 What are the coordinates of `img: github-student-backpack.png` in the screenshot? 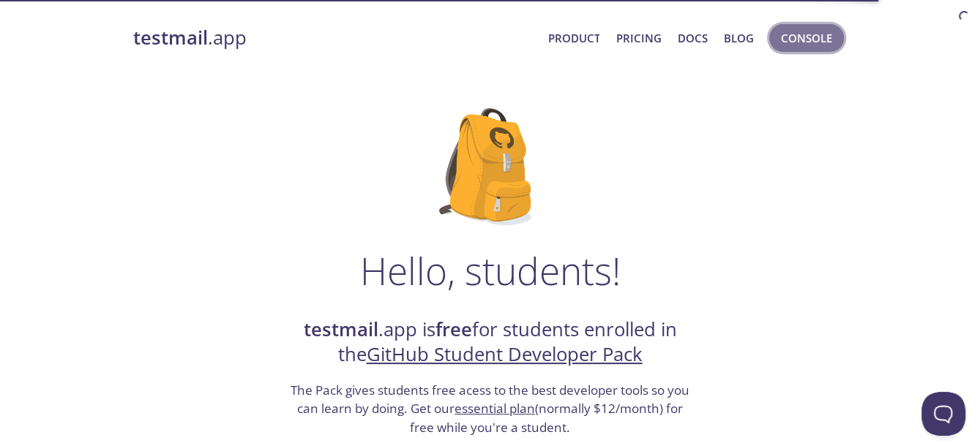 It's located at (489, 166).